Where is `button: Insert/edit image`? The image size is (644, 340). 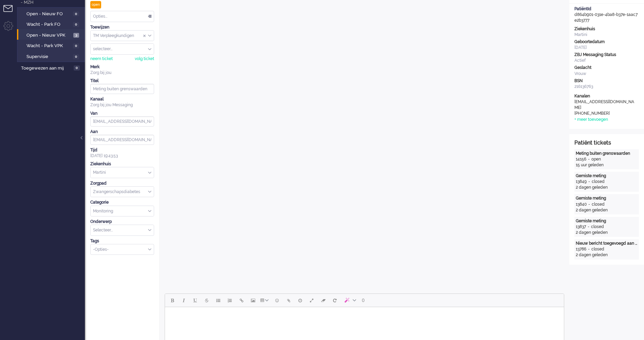
button: Insert/edit image is located at coordinates (253, 300).